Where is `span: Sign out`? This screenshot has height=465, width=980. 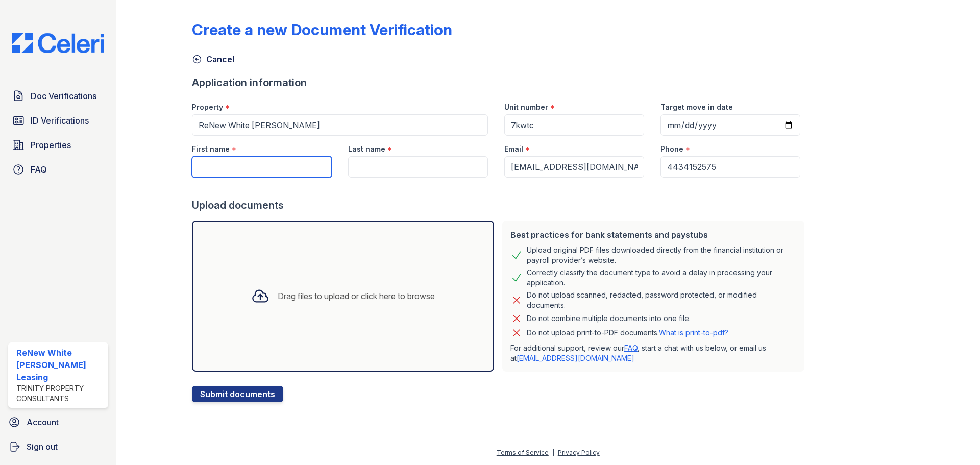 span: Sign out is located at coordinates (41, 447).